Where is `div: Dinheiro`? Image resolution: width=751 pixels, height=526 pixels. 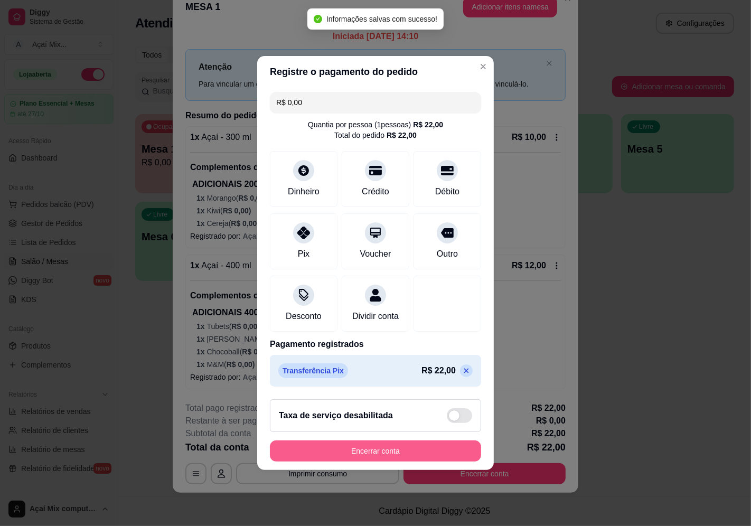 div: Dinheiro is located at coordinates (304, 192).